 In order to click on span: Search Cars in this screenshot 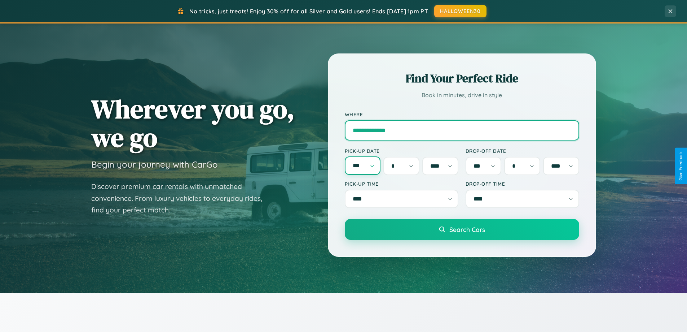, I will do `click(467, 229)`.